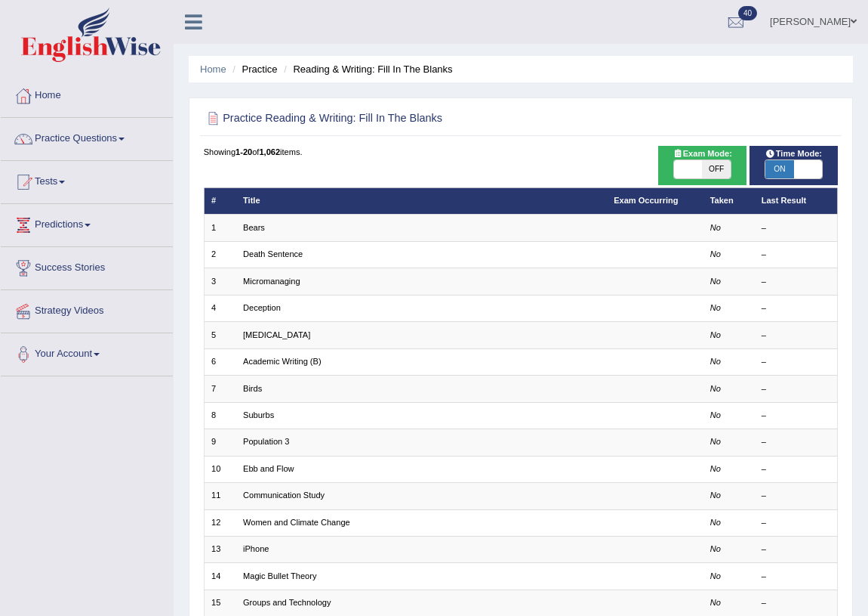  Describe the element at coordinates (400, 118) in the screenshot. I see `h2: Practice Reading & Writing: Fill In The Blanks` at that location.